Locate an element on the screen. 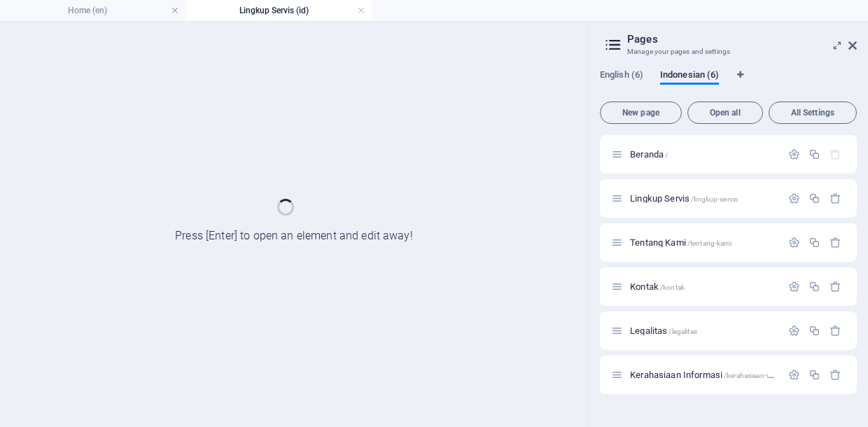  h4: Lingkup Servis (id) is located at coordinates (280, 10).